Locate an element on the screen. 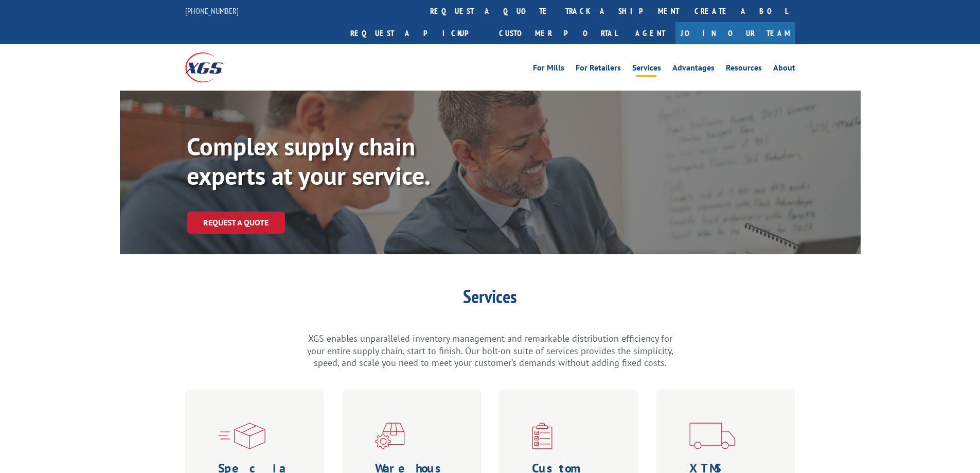 This screenshot has height=473, width=980. img: xgs-icon-specialized-ltl-red is located at coordinates (242, 436).